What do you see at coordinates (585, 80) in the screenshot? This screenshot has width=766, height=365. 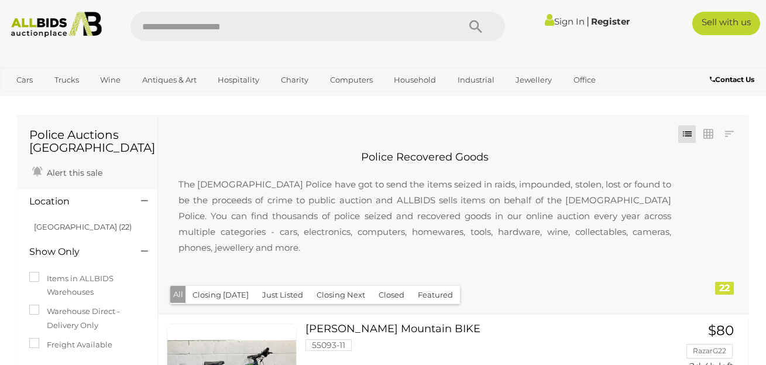 I see `a: Office` at bounding box center [585, 80].